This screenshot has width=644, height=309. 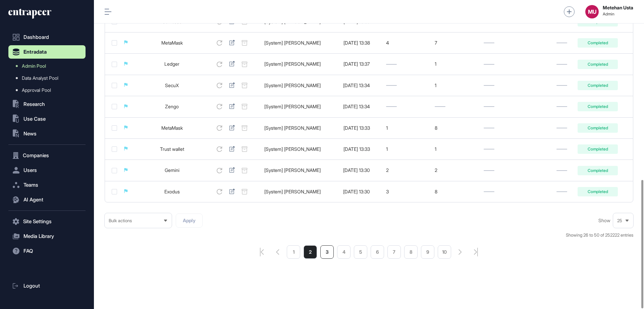 I want to click on a: 9, so click(x=427, y=252).